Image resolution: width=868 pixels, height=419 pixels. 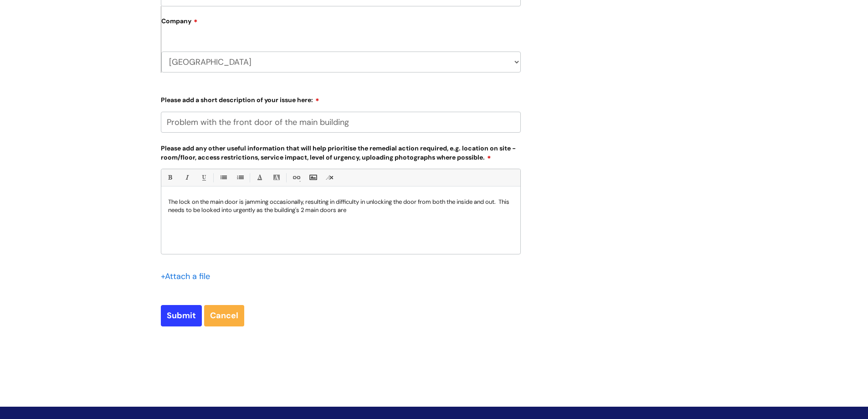 What do you see at coordinates (223, 177) in the screenshot?
I see `a: • Unordered List (Ctrl-Shift-7)` at bounding box center [223, 177].